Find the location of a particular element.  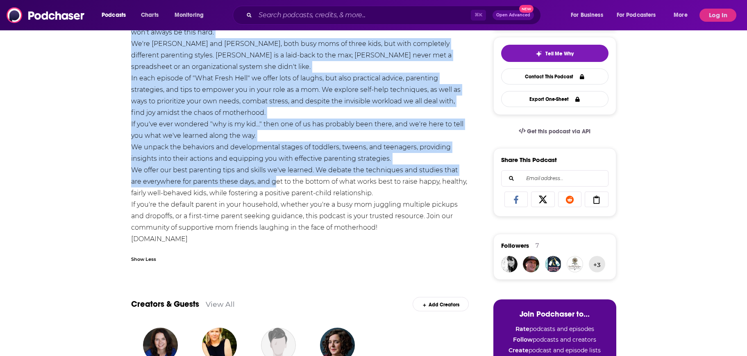

li: podcasts and episodes is located at coordinates (555, 329).